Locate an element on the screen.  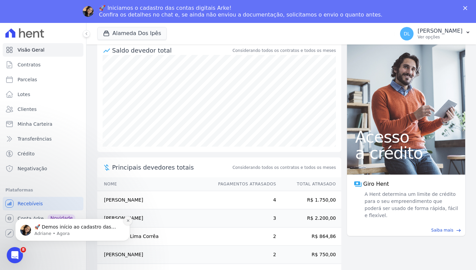
a: Saiba mais east is located at coordinates (406, 231).